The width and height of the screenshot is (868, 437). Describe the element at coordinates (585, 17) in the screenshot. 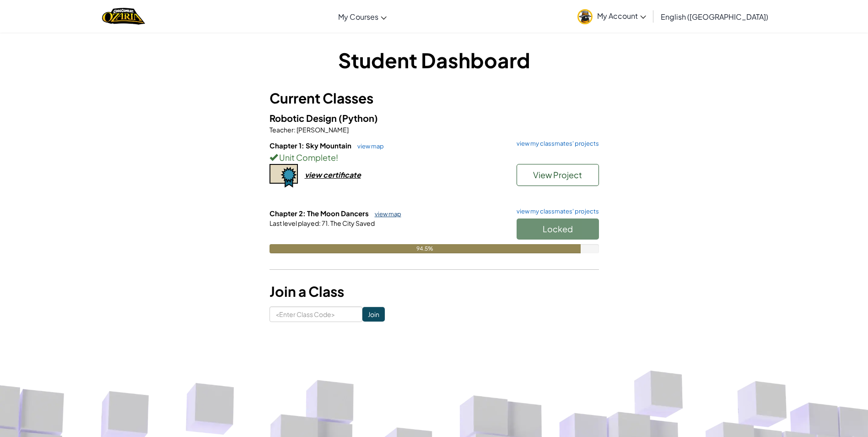

I see `img: avatar` at that location.